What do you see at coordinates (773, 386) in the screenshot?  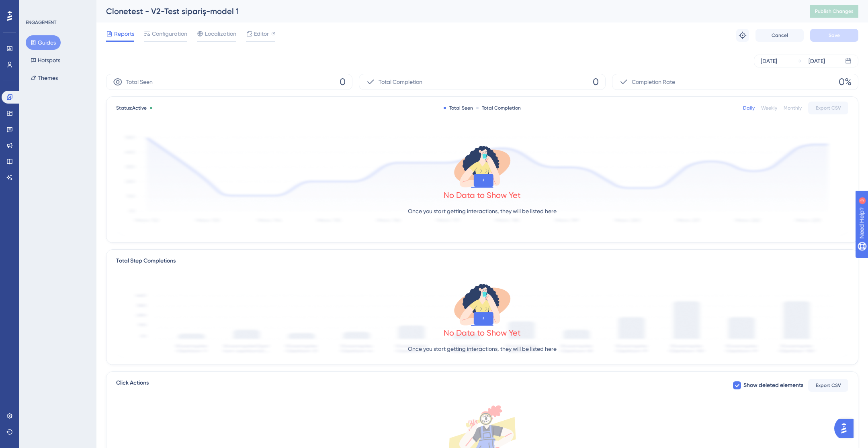 I see `span: Show deleted elements` at bounding box center [773, 386].